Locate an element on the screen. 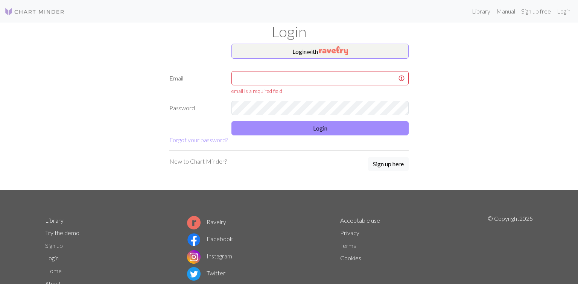  img: Ravelry logo is located at coordinates (194, 223).